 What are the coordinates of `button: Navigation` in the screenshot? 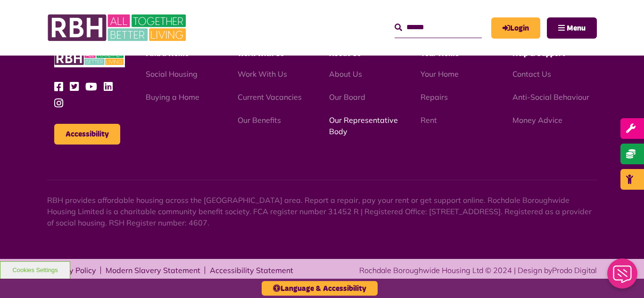 It's located at (572, 28).